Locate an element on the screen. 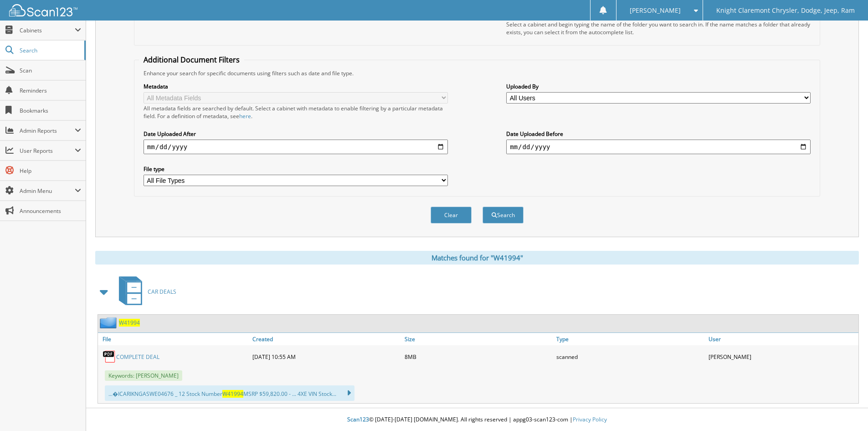  a: Created is located at coordinates (326, 339).